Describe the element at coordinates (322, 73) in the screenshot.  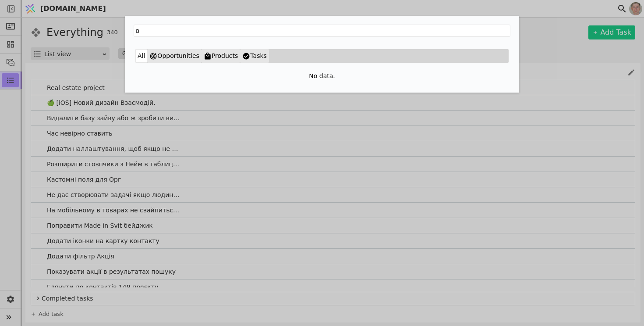
I see `div: No data.` at that location.